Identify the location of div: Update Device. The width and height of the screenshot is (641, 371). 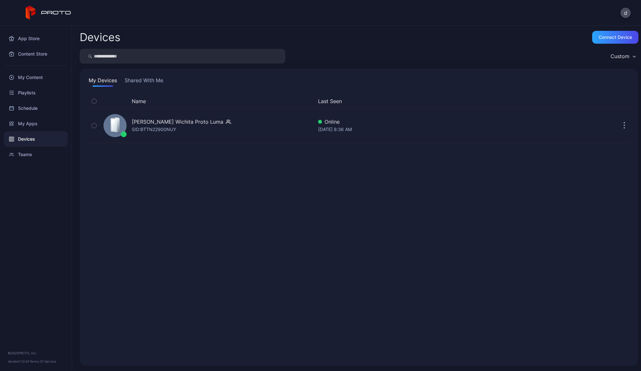
(581, 101).